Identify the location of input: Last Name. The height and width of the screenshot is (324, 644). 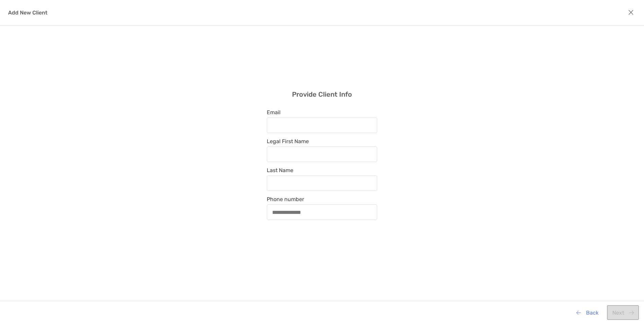
(322, 183).